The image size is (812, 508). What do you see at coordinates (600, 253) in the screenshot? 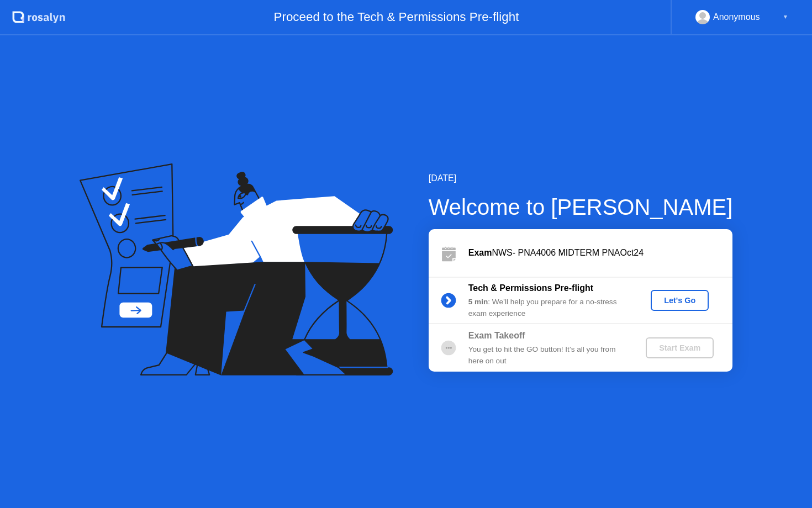
I see `div: NWS- PNA4006 MIDTERM PNAOct24` at bounding box center [600, 253].